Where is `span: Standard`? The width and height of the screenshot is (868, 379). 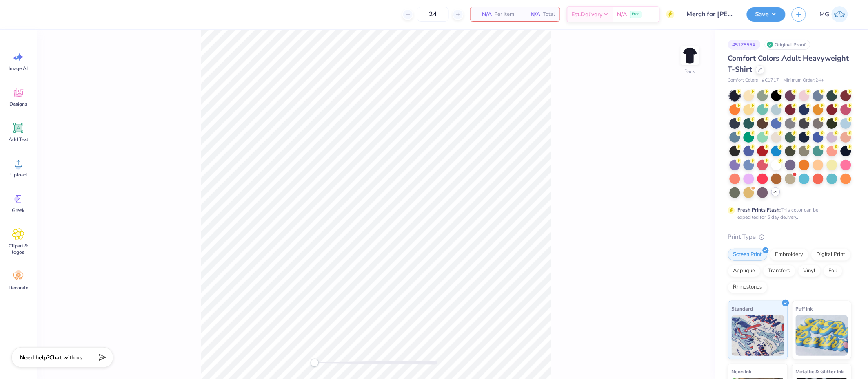
span: Standard is located at coordinates (742, 309).